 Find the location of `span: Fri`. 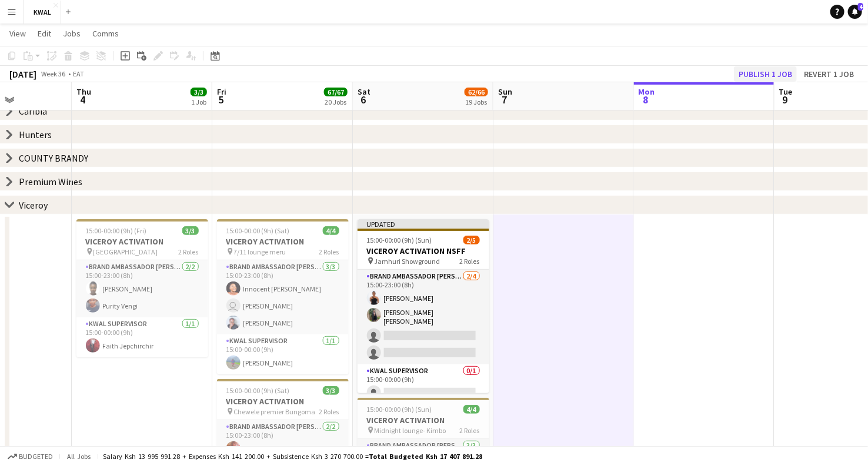

span: Fri is located at coordinates (221, 91).